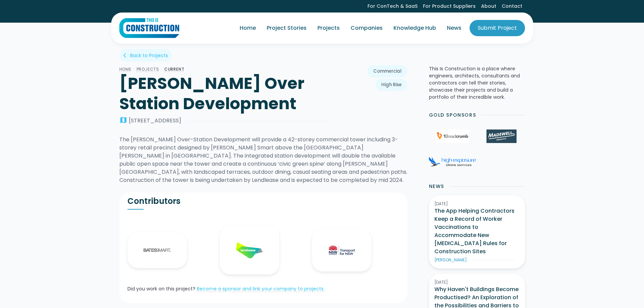  I want to click on a: arrow_back_iosBack to Projects, so click(146, 55).